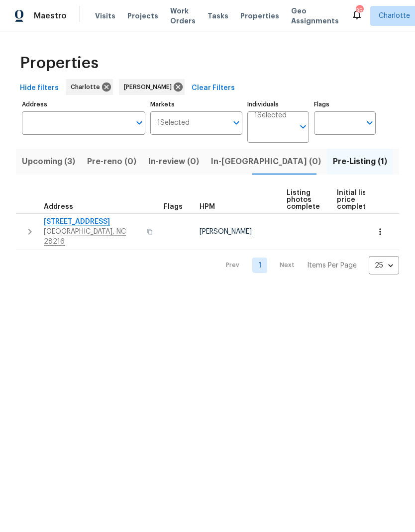  What do you see at coordinates (197, 105) in the screenshot?
I see `label: Markets` at bounding box center [197, 105].